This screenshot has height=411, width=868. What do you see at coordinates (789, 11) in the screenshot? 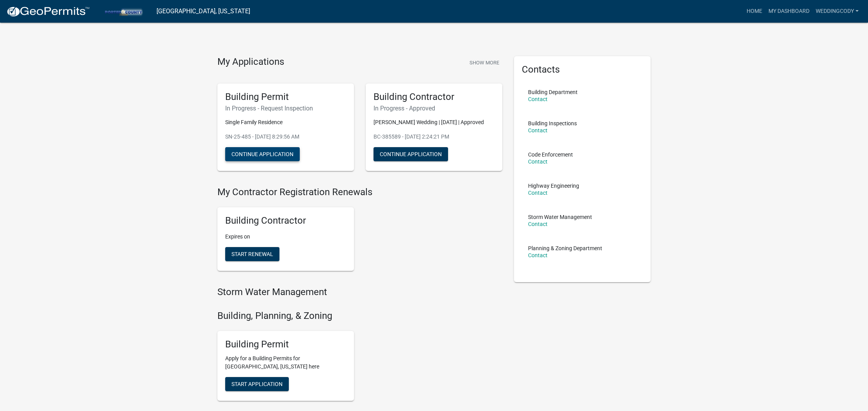
I see `a: My Dashboard` at bounding box center [789, 11].